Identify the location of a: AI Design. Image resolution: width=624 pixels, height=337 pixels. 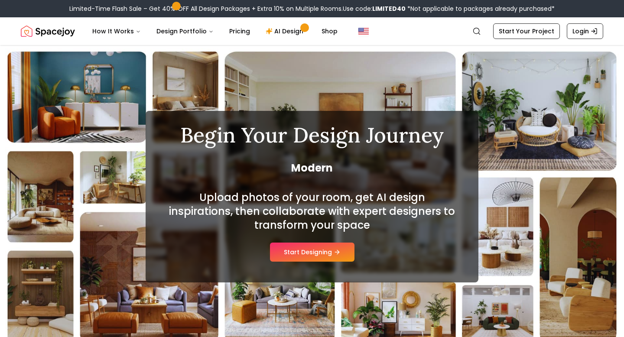
(286, 31).